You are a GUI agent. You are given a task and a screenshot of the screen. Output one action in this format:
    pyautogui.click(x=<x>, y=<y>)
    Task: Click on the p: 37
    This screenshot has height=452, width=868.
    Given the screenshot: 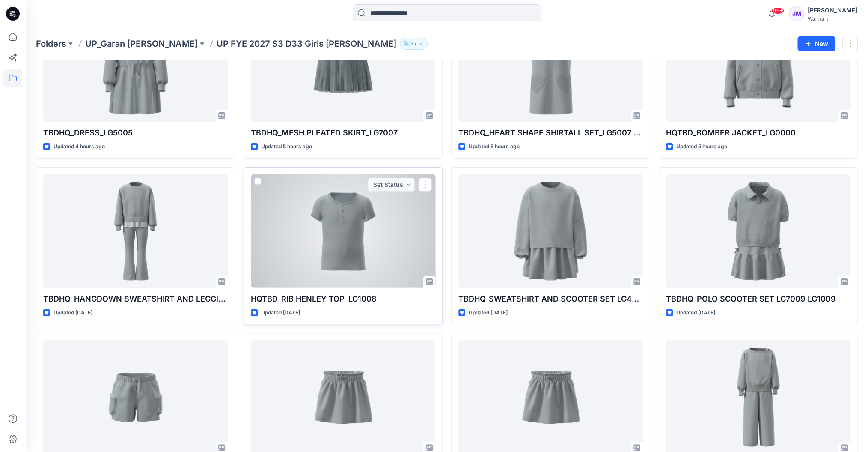 What is the action you would take?
    pyautogui.click(x=413, y=44)
    